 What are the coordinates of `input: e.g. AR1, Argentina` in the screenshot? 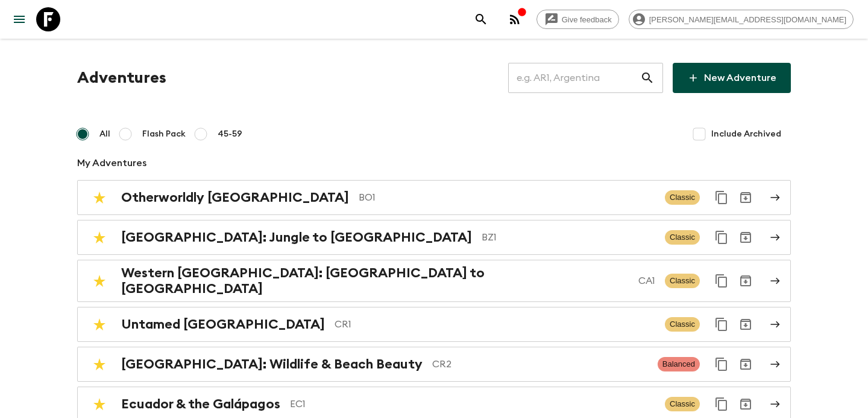 It's located at (574, 78).